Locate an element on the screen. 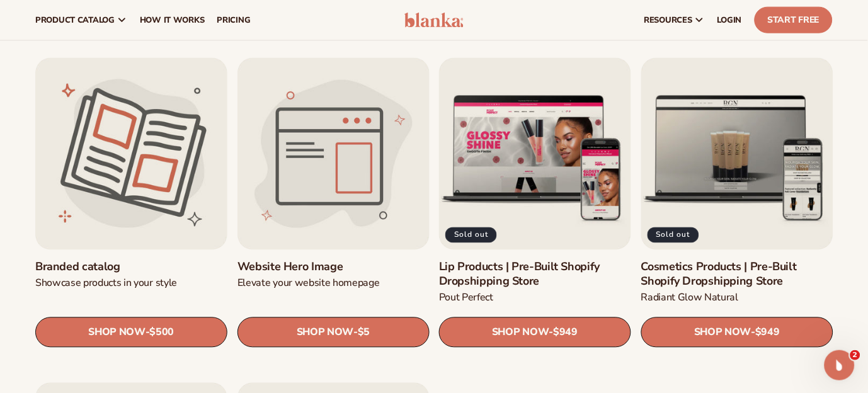 Image resolution: width=868 pixels, height=393 pixels. a: logo is located at coordinates (434, 20).